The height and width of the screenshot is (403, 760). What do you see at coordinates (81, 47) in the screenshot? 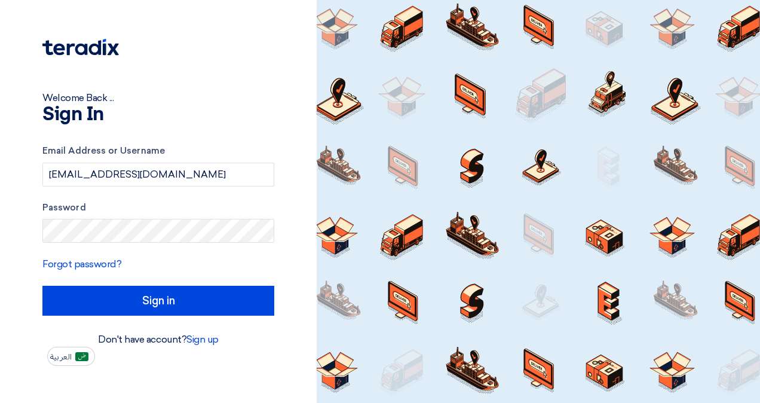
I see `img: Teradix logo` at bounding box center [81, 47].